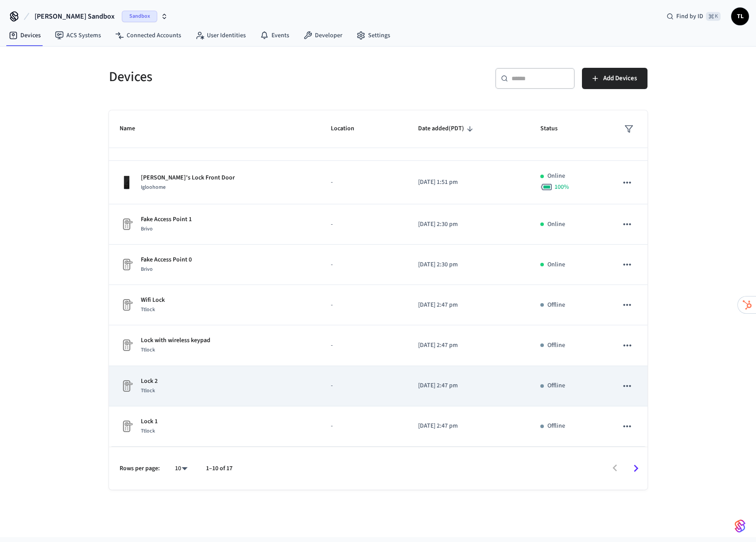 This screenshot has height=542, width=756. Describe the element at coordinates (139, 469) in the screenshot. I see `p: Rows per page:` at that location.